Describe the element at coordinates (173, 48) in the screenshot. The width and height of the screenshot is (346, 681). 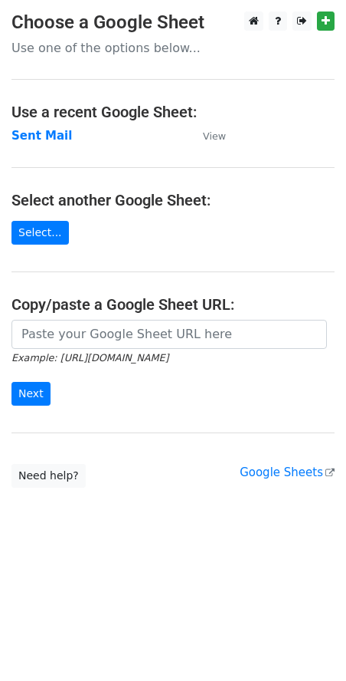
I see `p: Use one of the options below...` at that location.